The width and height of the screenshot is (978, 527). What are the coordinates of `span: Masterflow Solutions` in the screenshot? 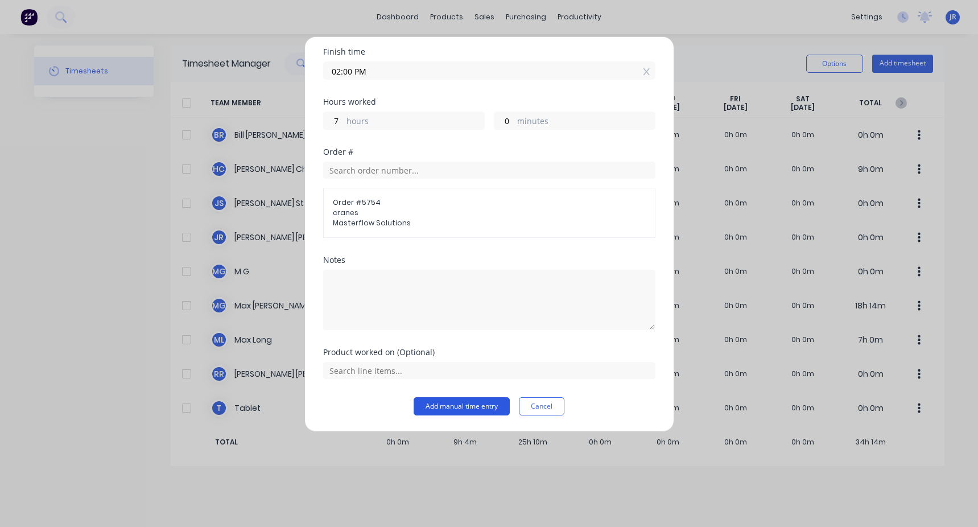 It's located at (489, 223).